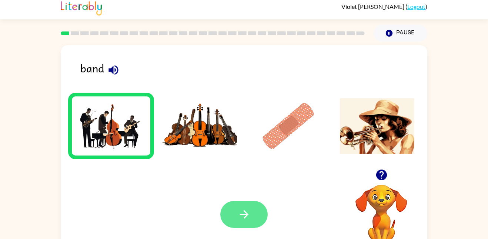  I want to click on img: Answer choice 1, so click(111, 126).